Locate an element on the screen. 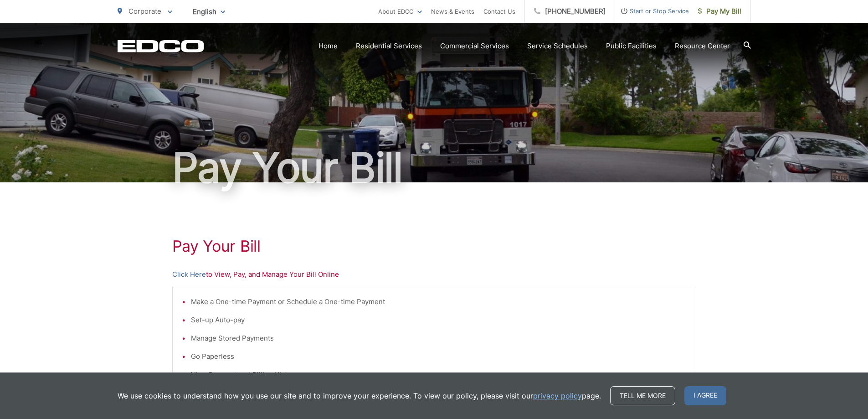 This screenshot has height=419, width=868. a: Public Facilities is located at coordinates (631, 46).